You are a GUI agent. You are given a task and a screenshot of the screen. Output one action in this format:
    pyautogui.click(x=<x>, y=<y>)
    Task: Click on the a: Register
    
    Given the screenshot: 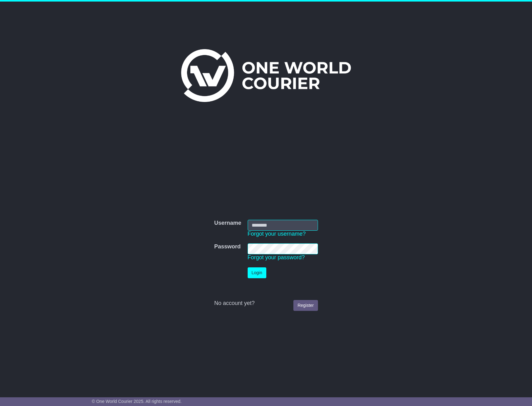 What is the action you would take?
    pyautogui.click(x=306, y=306)
    